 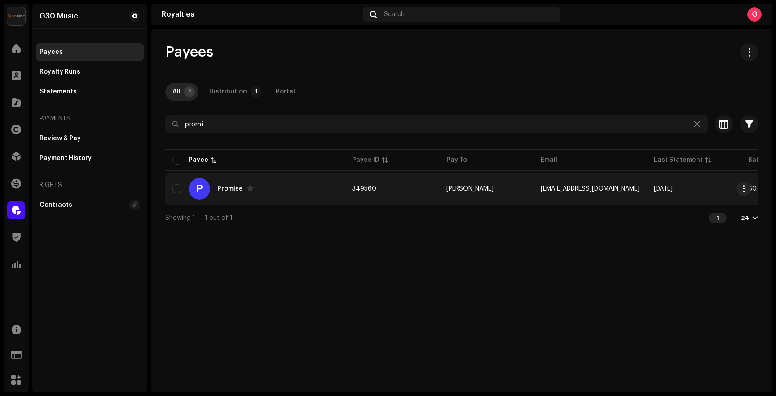 What do you see at coordinates (230, 189) in the screenshot?
I see `div: Promise` at bounding box center [230, 189].